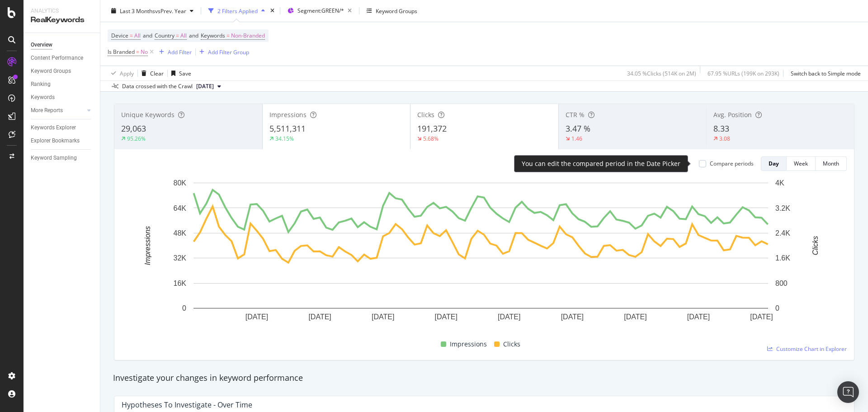  I want to click on span: 191,372, so click(431, 128).